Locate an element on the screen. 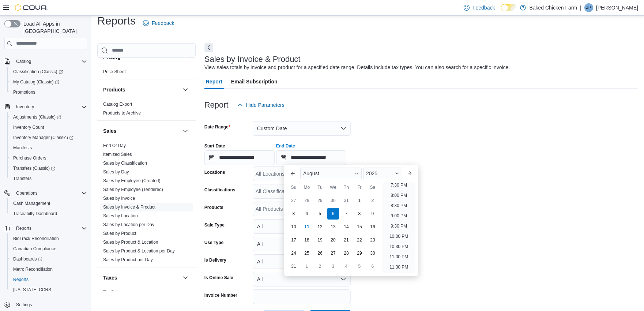 The height and width of the screenshot is (311, 644). div: Julio Perez is located at coordinates (589, 8).